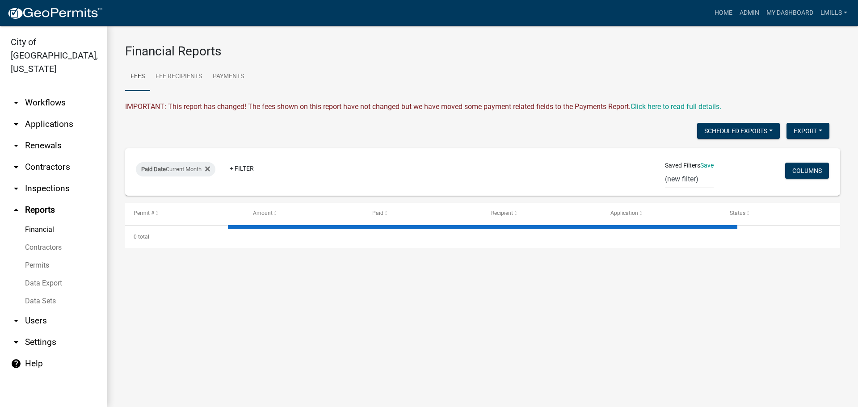 This screenshot has width=858, height=407. I want to click on wm-modal-confirm: Upcoming Changes to Daily Fees Report, so click(676, 106).